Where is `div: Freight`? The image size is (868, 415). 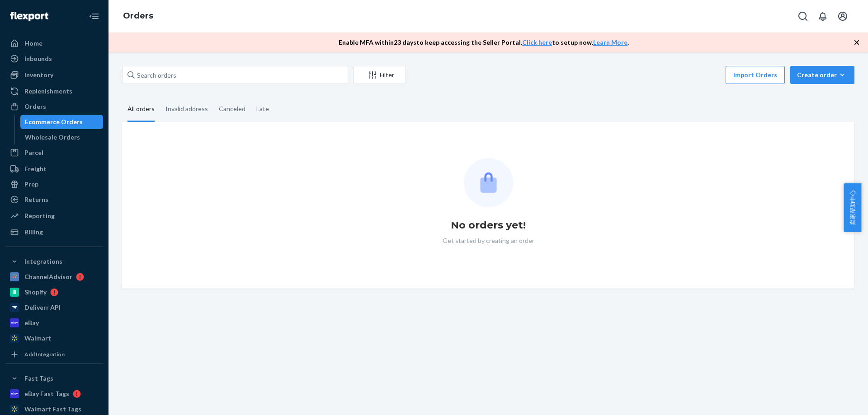
div: Freight is located at coordinates (35, 169).